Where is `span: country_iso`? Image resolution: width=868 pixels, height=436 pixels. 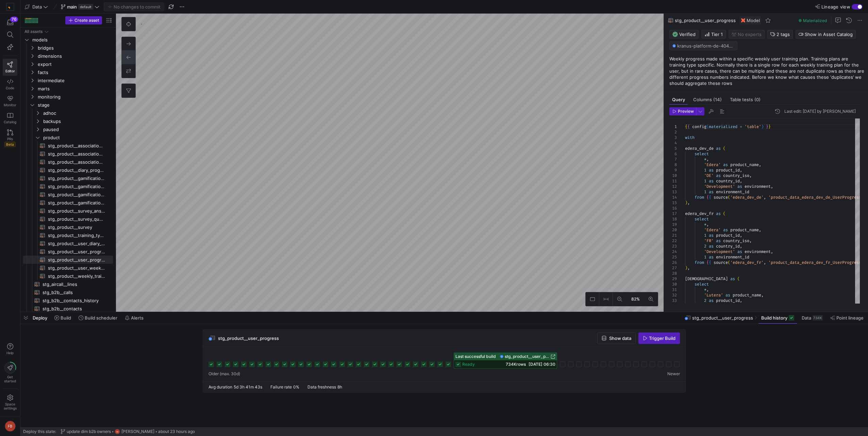 span: country_iso is located at coordinates (736, 176).